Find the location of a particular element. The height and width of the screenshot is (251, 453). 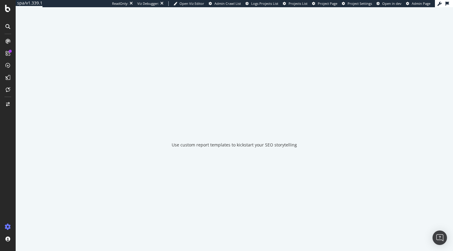

span: Projects List is located at coordinates (298, 3).